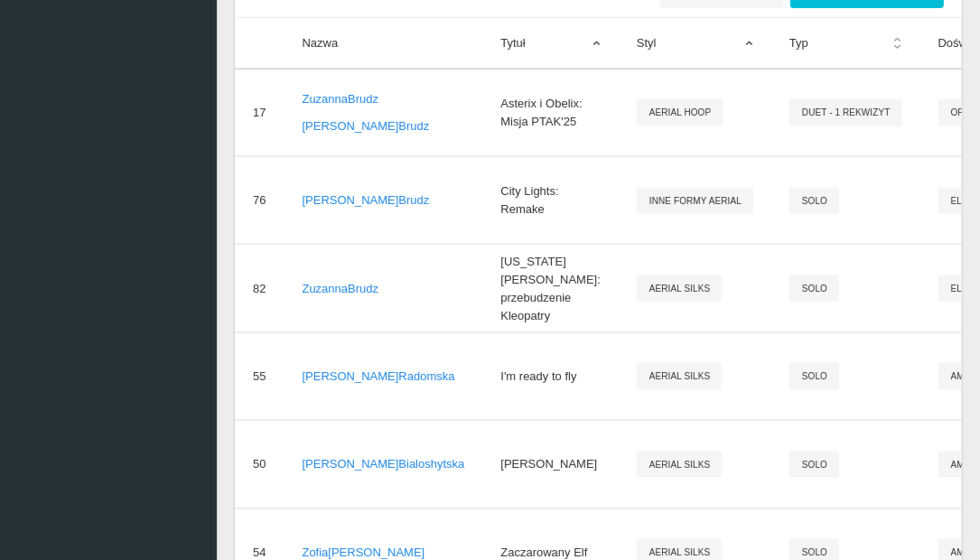  I want to click on th: Styl, so click(695, 43).